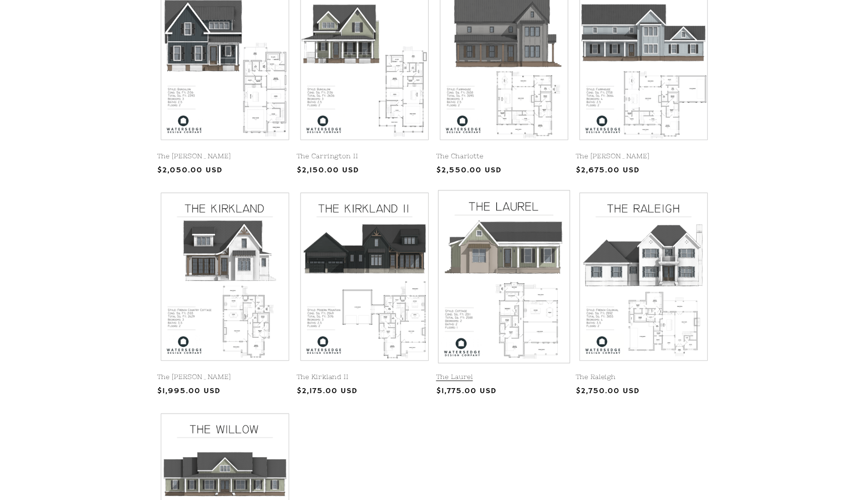 Image resolution: width=868 pixels, height=500 pixels. I want to click on a: The Kirkland II, so click(364, 377).